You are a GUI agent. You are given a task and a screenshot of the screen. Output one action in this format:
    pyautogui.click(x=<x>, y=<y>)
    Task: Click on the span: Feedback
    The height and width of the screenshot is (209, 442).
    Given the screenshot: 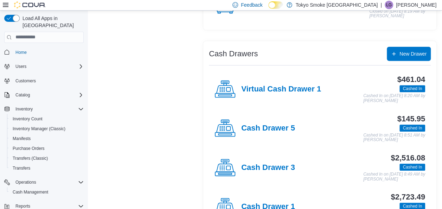 What is the action you would take?
    pyautogui.click(x=252, y=5)
    